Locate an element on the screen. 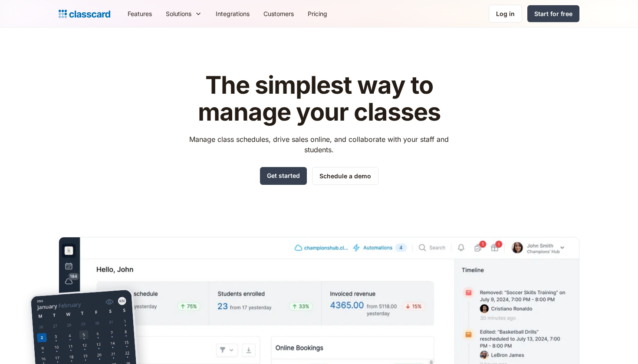 The image size is (638, 364). h1: The simplest way to manage your classes is located at coordinates (319, 98).